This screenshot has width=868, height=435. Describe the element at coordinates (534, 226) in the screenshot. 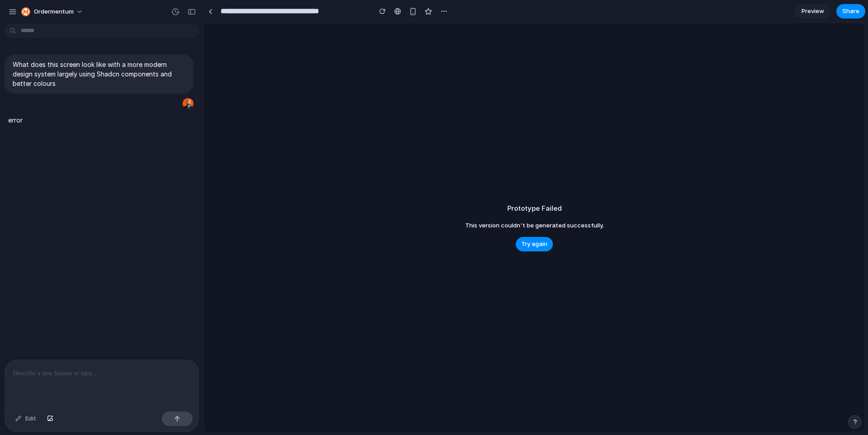

I see `span: This version couldn't be generated successfully.` at that location.